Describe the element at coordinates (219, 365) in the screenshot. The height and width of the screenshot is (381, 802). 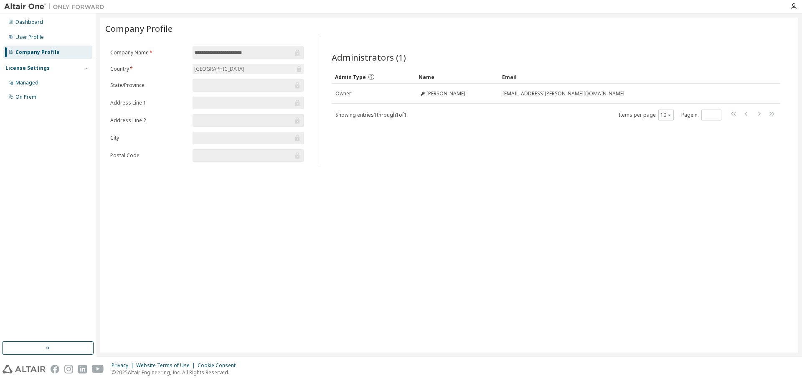
I see `div: Cookie Consent` at that location.